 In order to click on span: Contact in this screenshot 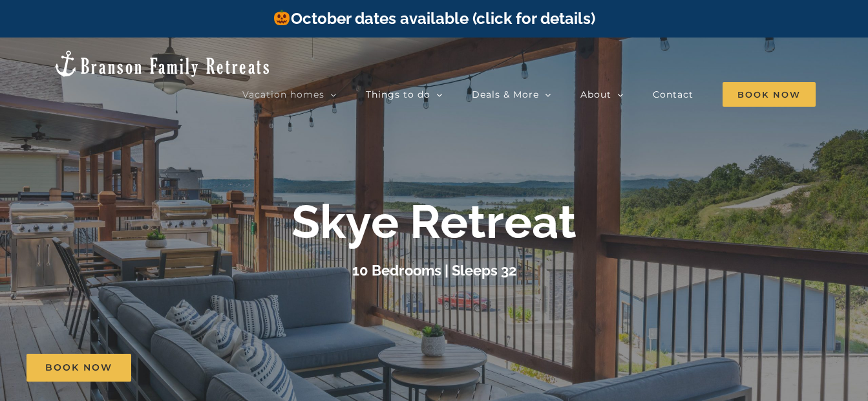, I will do `click(673, 95)`.